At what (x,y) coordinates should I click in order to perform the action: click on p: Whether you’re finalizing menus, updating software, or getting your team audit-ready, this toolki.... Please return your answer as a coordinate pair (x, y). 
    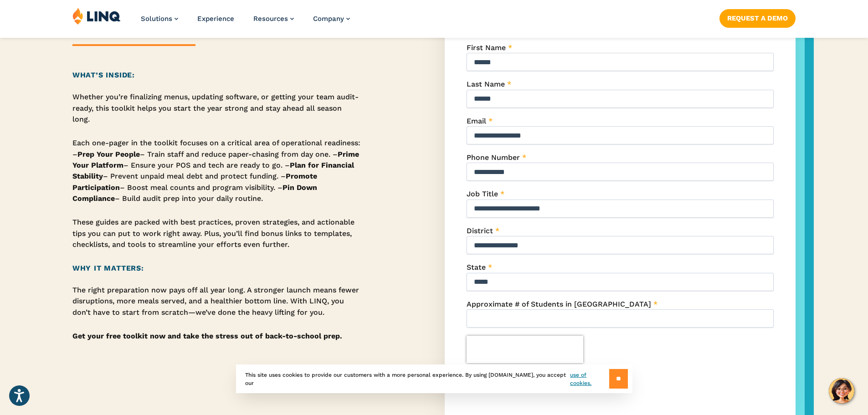
    Looking at the image, I should click on (217, 108).